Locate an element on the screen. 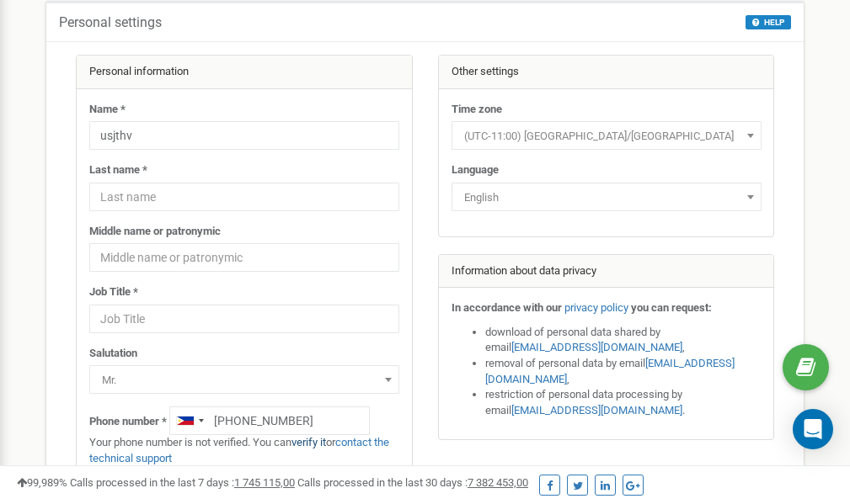 The height and width of the screenshot is (504, 850). p: Your phone number is not verified. You can or is located at coordinates (245, 450).